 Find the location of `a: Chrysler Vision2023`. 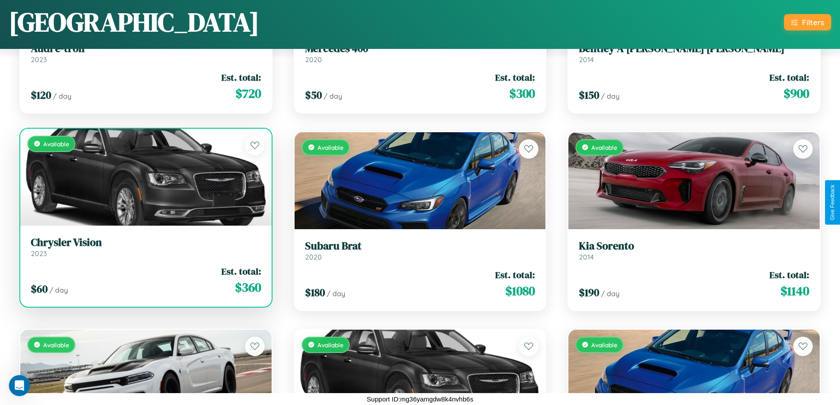

a: Chrysler Vision2023 is located at coordinates (146, 247).